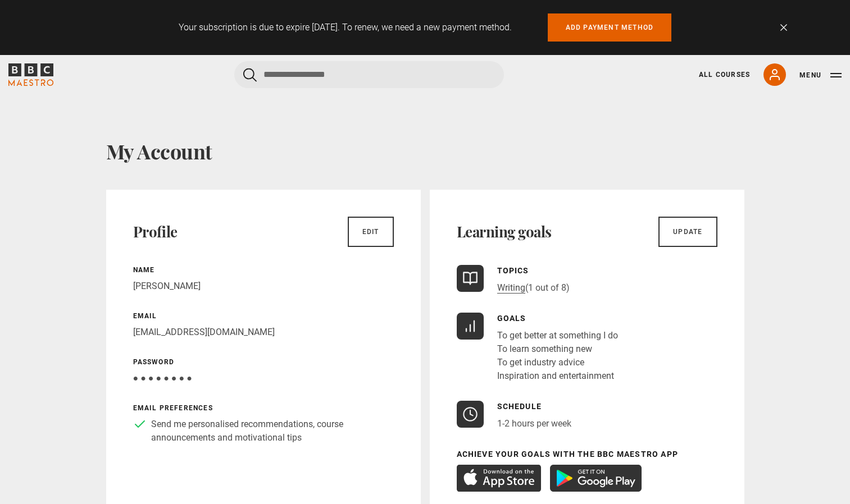 The image size is (850, 504). Describe the element at coordinates (534, 406) in the screenshot. I see `p: Schedule` at that location.